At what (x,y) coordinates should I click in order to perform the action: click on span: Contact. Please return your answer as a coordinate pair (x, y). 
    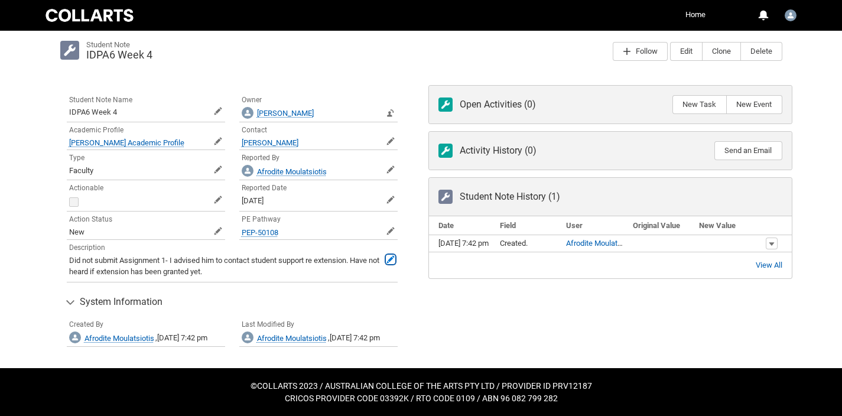
    Looking at the image, I should click on (254, 130).